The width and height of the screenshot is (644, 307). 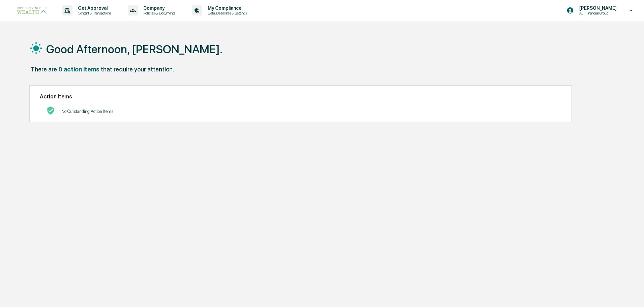 I want to click on p: Aul Financial Group, so click(x=596, y=13).